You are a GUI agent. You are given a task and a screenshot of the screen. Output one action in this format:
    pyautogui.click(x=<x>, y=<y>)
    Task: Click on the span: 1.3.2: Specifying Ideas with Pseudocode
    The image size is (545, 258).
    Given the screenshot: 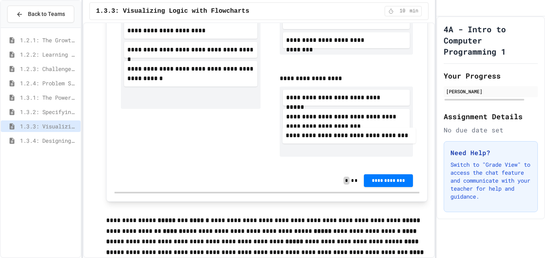 What is the action you would take?
    pyautogui.click(x=49, y=112)
    